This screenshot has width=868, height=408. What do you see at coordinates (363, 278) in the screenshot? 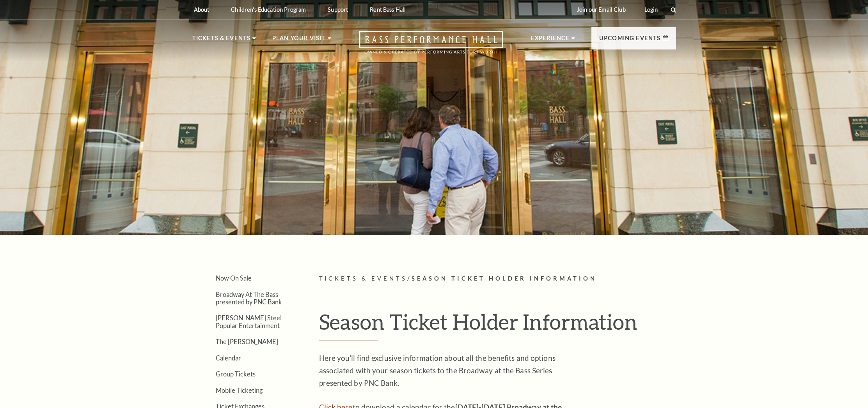
I see `span: Tickets & Events` at bounding box center [363, 278].